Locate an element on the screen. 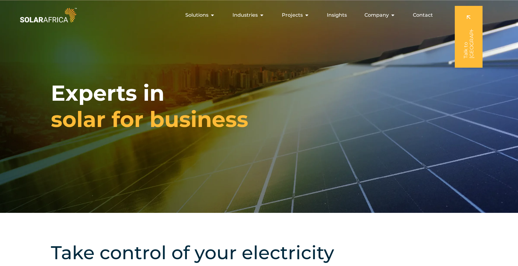 This screenshot has height=266, width=518. span: solar for business is located at coordinates (150, 119).